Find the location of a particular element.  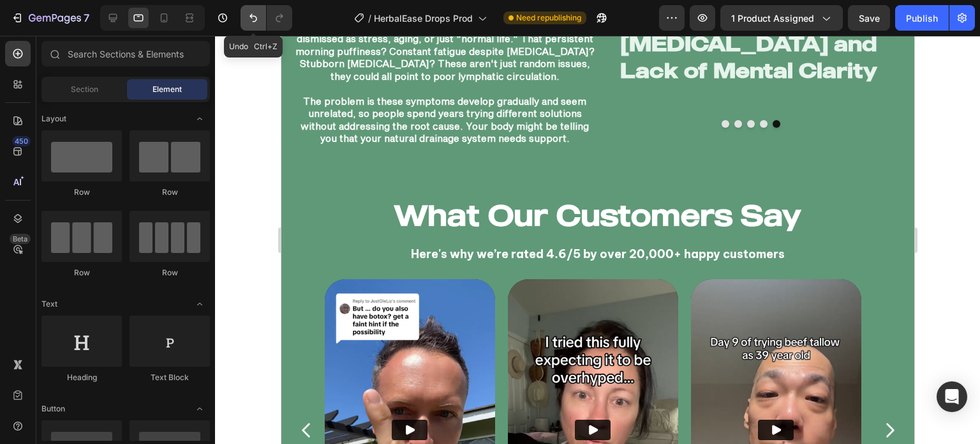

p: Here's why we’re rated 4.6/5 by over 20,000+ happy customers is located at coordinates (316, 219).